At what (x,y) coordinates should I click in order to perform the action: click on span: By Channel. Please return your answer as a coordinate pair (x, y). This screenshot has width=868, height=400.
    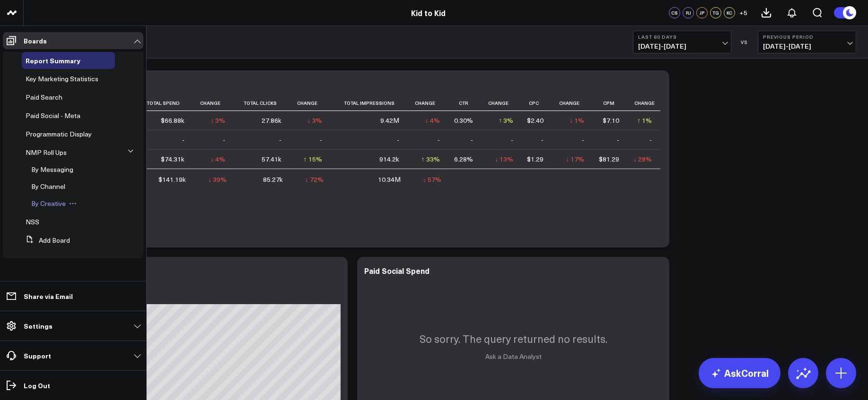
    Looking at the image, I should click on (48, 186).